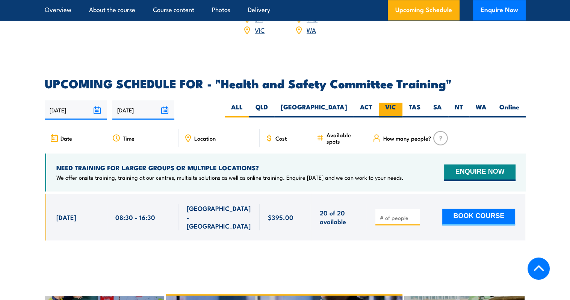 The height and width of the screenshot is (300, 570). What do you see at coordinates (260, 30) in the screenshot?
I see `a: VIC` at bounding box center [260, 30].